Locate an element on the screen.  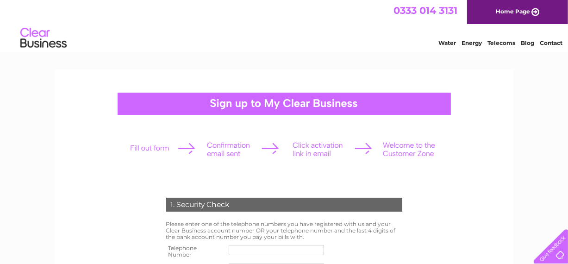
td: Please enter one of the telephone numbers you have registered with us and your Clear Business acc... is located at coordinates (284, 230).